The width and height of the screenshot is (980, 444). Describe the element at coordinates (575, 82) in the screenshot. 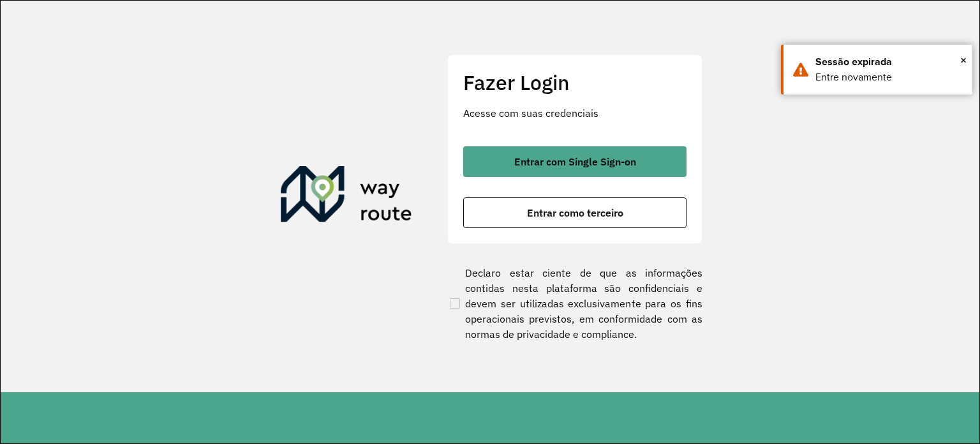

I see `h2: Fazer Login` at that location.